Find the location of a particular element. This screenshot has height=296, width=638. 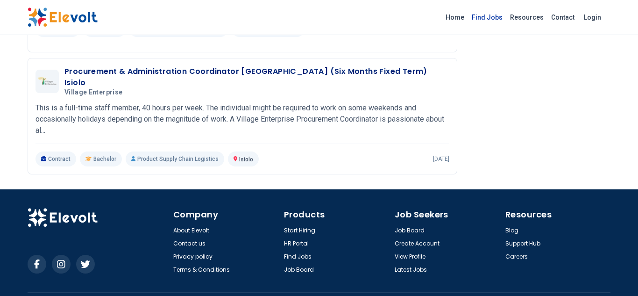

a: Terms & Conditions is located at coordinates (201, 269).